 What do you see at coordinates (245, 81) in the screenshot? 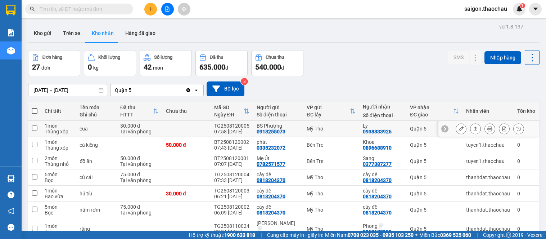
I see `sup: 3` at bounding box center [245, 81].